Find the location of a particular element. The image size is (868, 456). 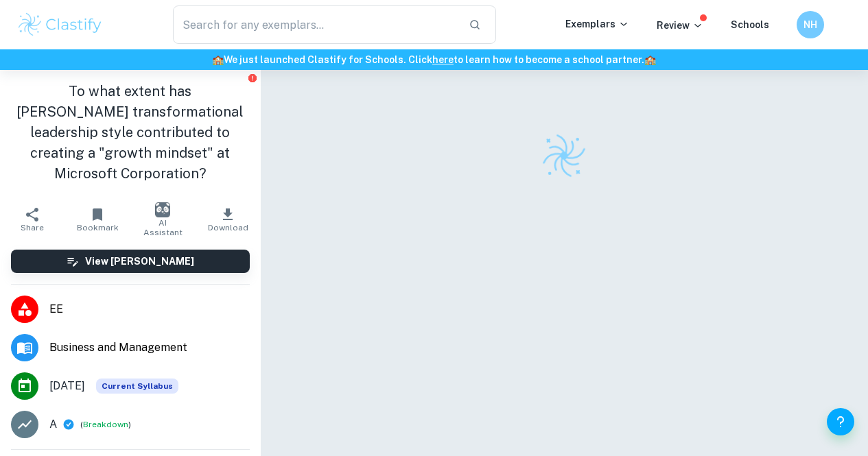

h6: NH is located at coordinates (811, 24).